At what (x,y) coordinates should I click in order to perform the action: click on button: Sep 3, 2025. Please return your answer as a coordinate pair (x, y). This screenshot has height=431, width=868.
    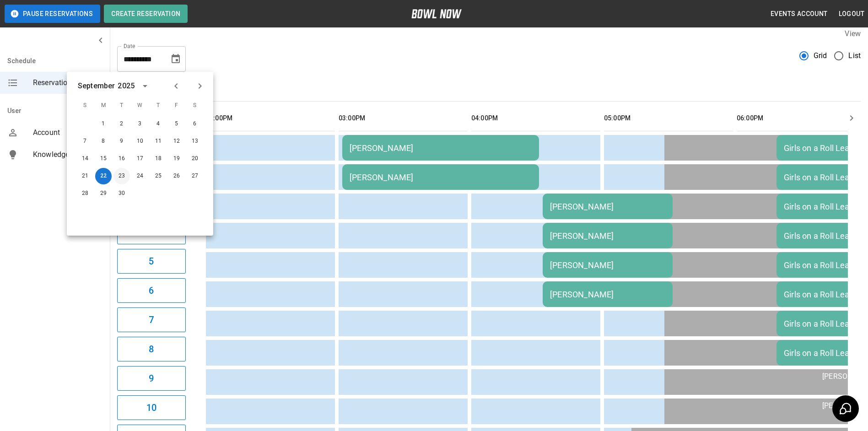
    Looking at the image, I should click on (140, 124).